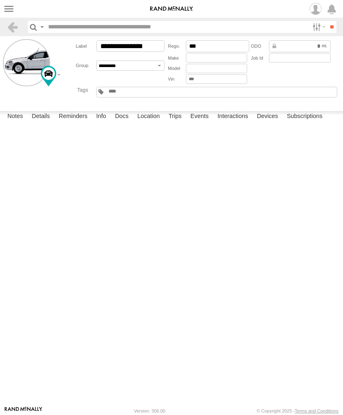  Describe the element at coordinates (42, 27) in the screenshot. I see `label: Search Query` at that location.